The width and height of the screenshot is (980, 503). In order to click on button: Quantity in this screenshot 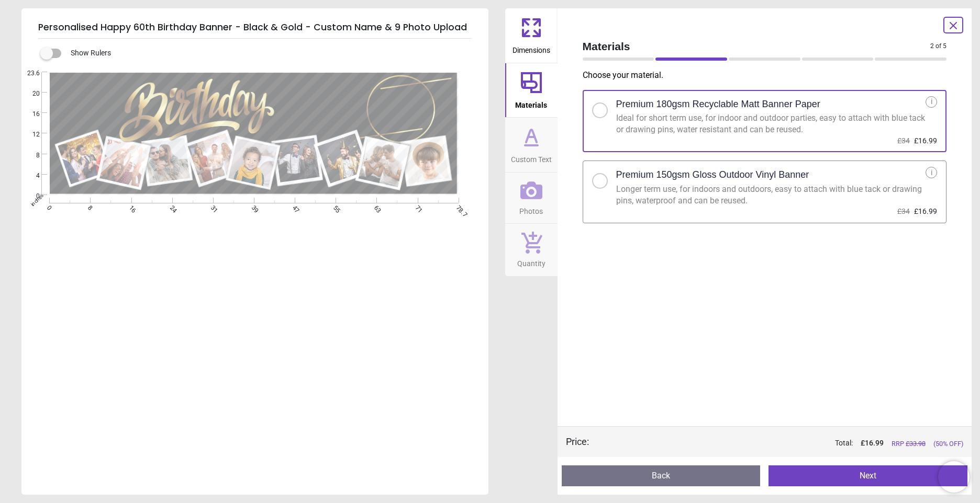, I will do `click(531, 250)`.